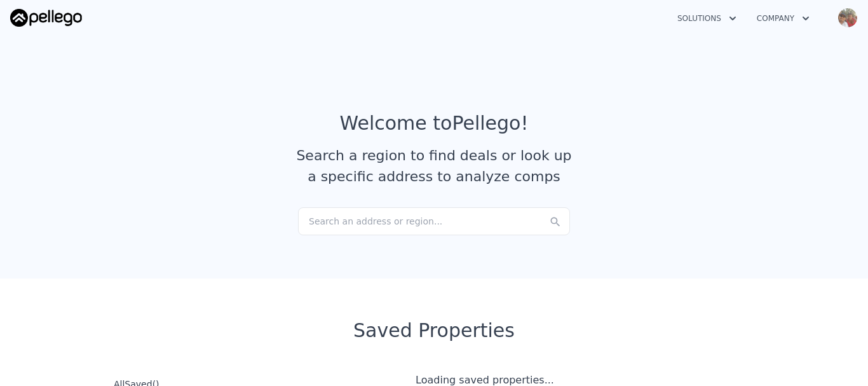  What do you see at coordinates (434, 165) in the screenshot?
I see `div: Search a region to find deals or look up a specific address to analyze comps` at bounding box center [434, 165].